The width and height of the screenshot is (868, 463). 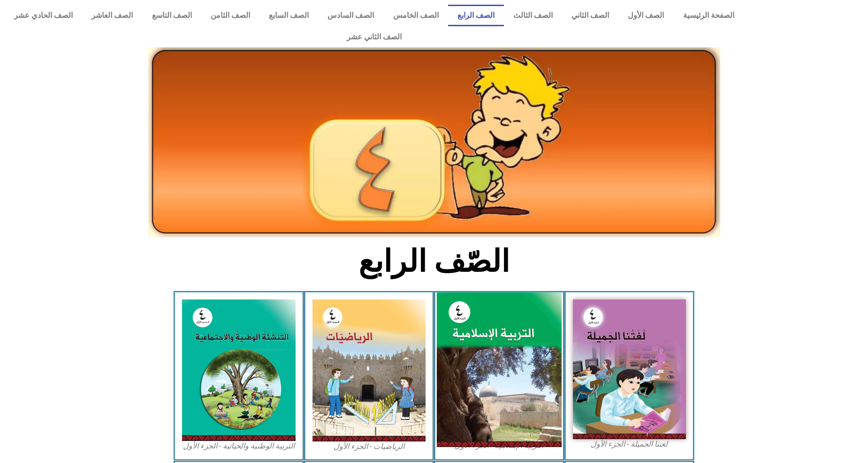 What do you see at coordinates (434, 261) in the screenshot?
I see `h2: الصّف الرابع` at bounding box center [434, 261].